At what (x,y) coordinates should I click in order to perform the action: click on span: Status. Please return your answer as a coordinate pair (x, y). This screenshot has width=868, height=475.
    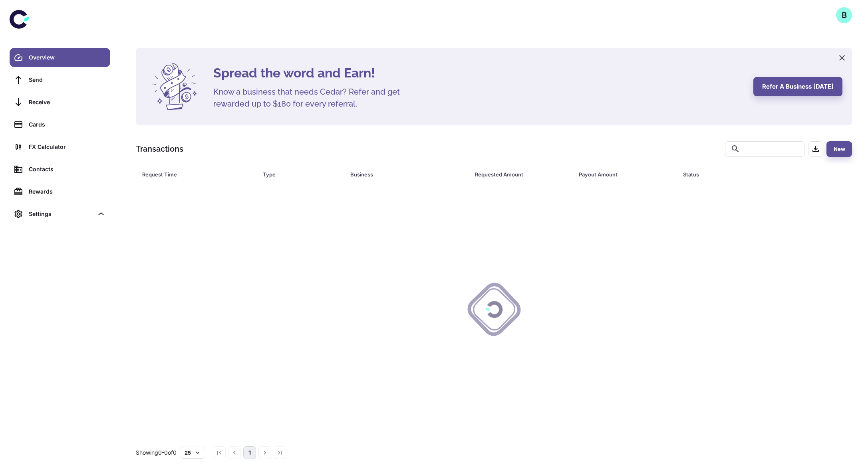
    Looking at the image, I should click on (751, 174).